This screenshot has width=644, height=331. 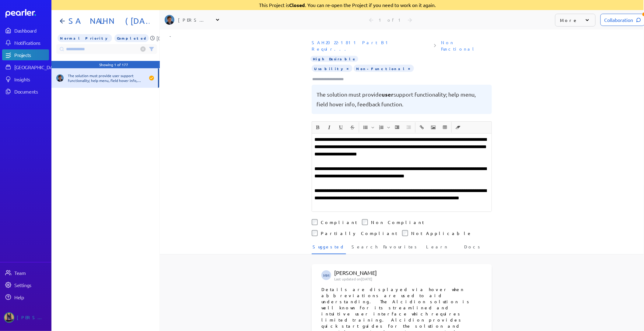 What do you see at coordinates (26, 55) in the screenshot?
I see `a: Projects` at bounding box center [26, 55].